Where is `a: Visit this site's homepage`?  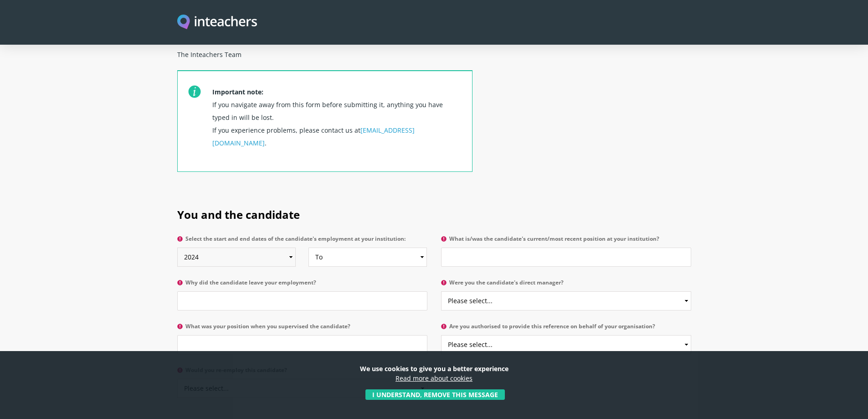
a: Visit this site's homepage is located at coordinates (217, 22).